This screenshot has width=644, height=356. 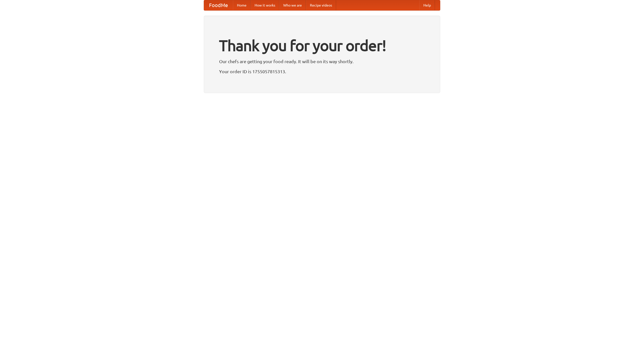 What do you see at coordinates (321, 5) in the screenshot?
I see `a: Recipe videos` at bounding box center [321, 5].